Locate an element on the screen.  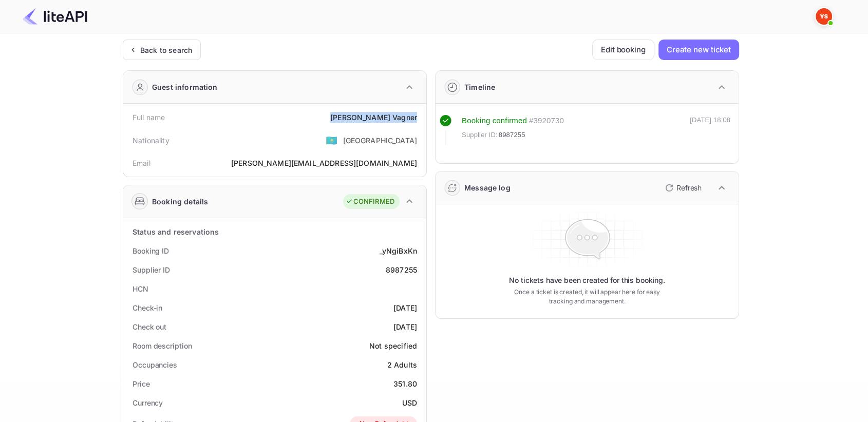
span: Supplier ID: is located at coordinates (479, 135).